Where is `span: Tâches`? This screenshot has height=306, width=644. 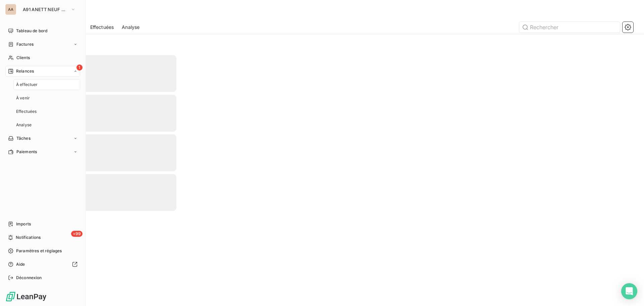 span: Tâches is located at coordinates (24, 138).